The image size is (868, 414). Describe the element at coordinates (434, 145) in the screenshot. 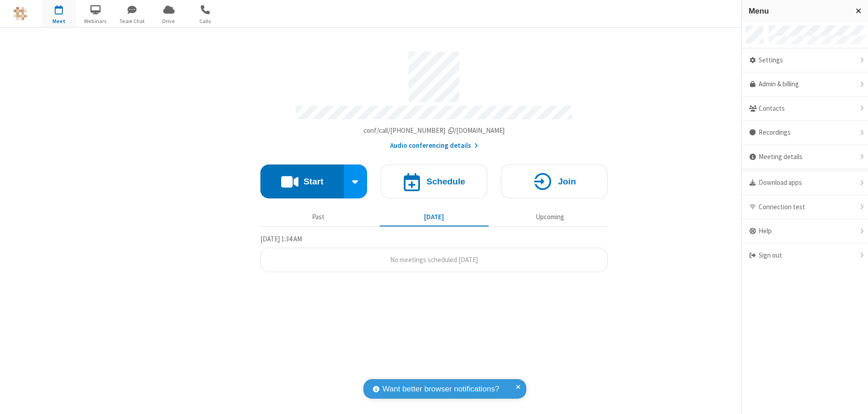

I see `button: Audio conferencing details` at that location.